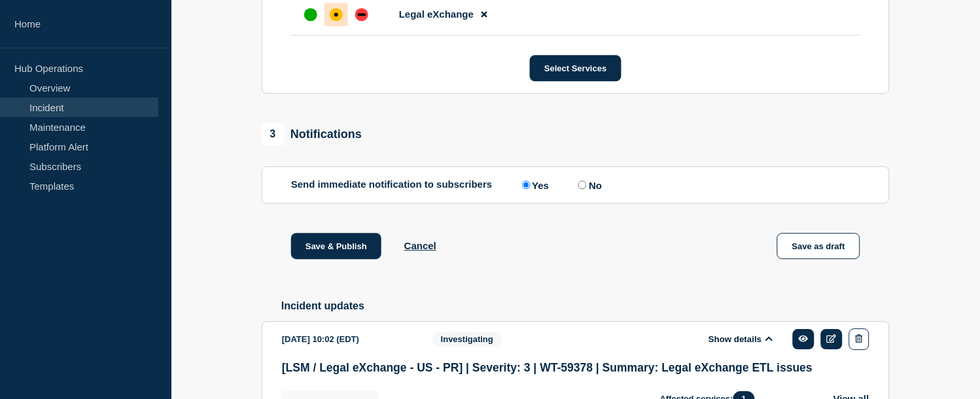  What do you see at coordinates (588, 184) in the screenshot?
I see `label: No` at bounding box center [588, 184].